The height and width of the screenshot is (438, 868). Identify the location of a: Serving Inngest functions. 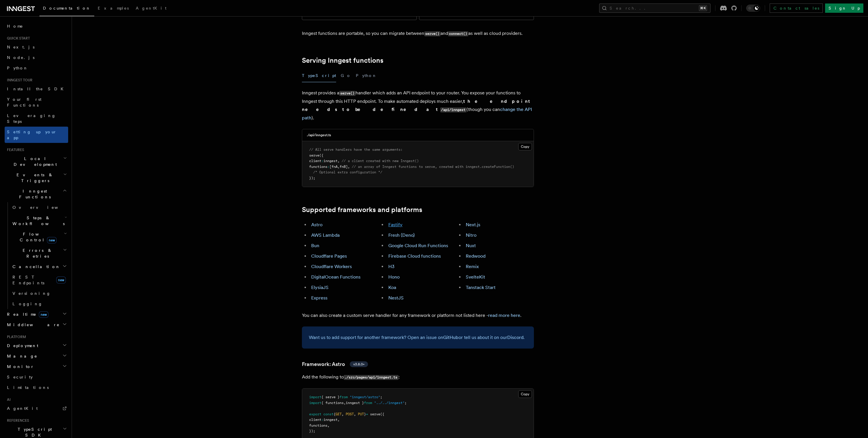
(342, 61).